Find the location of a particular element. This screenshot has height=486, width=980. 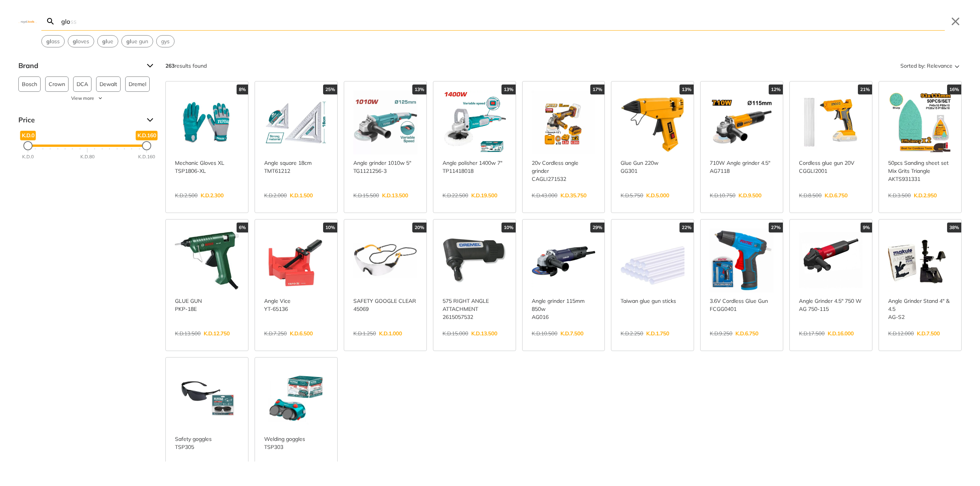

button: Select suggestion: gloves is located at coordinates (81, 41).